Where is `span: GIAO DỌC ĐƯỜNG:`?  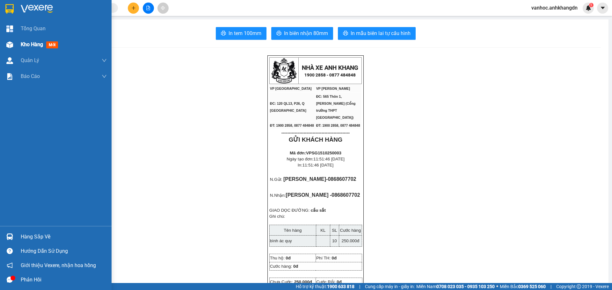 span: GIAO DỌC ĐƯỜNG: is located at coordinates (289, 210).